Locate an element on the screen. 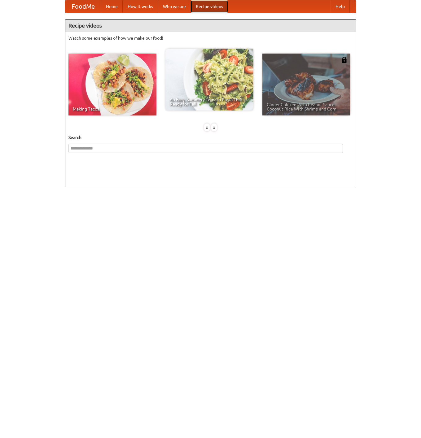 This screenshot has height=438, width=421. a: Who we are is located at coordinates (174, 7).